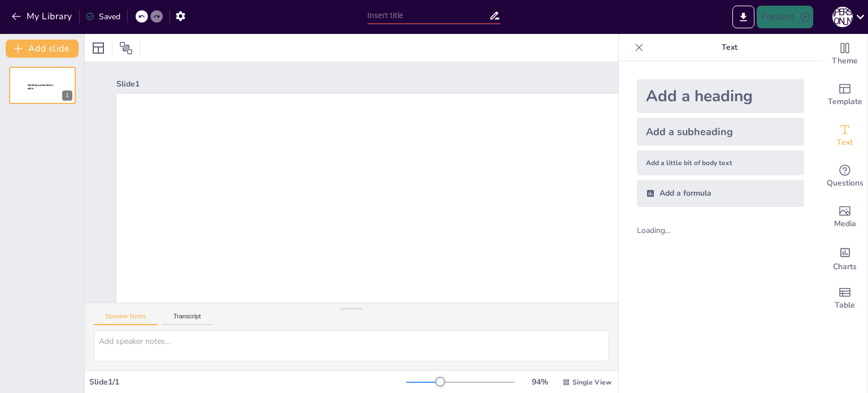 This screenshot has height=393, width=868. What do you see at coordinates (845, 136) in the screenshot?
I see `div: Add text boxes` at bounding box center [845, 136].